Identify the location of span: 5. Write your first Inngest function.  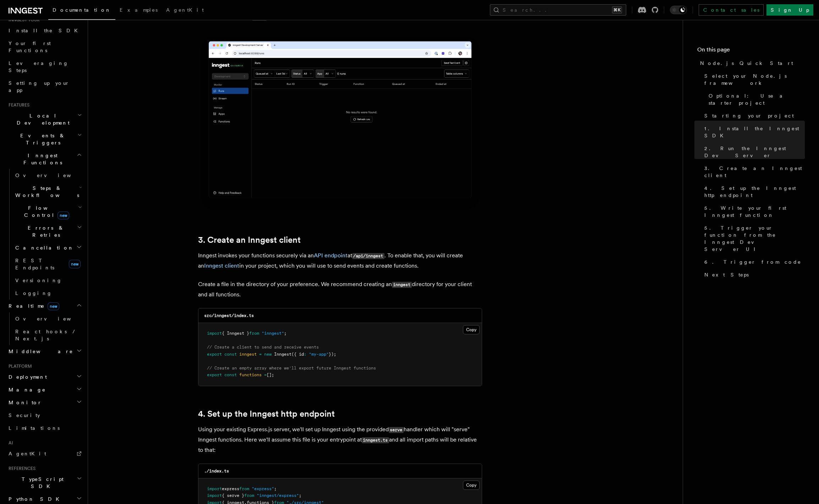
(755, 211).